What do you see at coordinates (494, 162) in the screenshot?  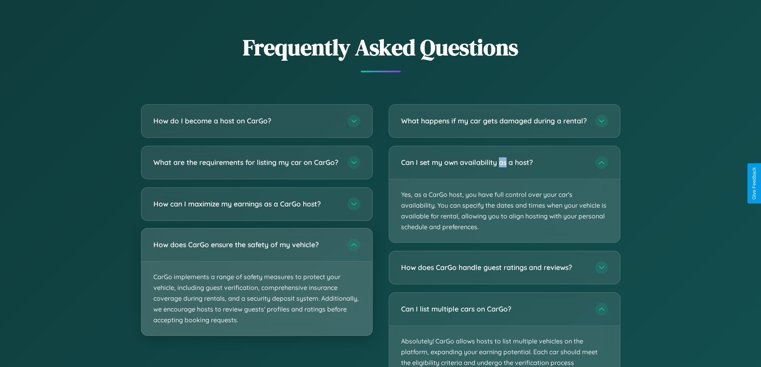 I see `h3: Can I set my own availability as a host?` at bounding box center [494, 162].